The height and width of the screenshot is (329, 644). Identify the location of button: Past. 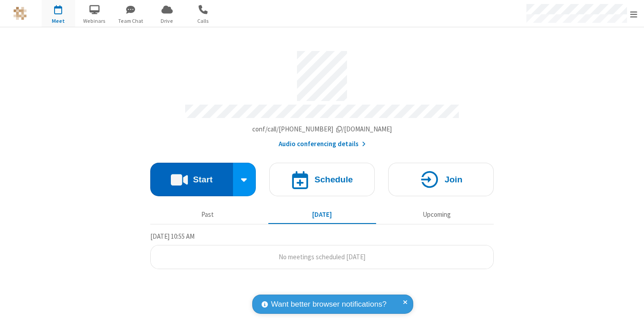
(207, 214).